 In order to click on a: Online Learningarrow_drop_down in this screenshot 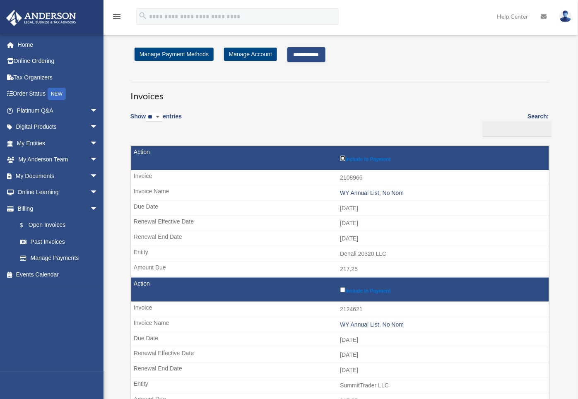, I will do `click(58, 193)`.